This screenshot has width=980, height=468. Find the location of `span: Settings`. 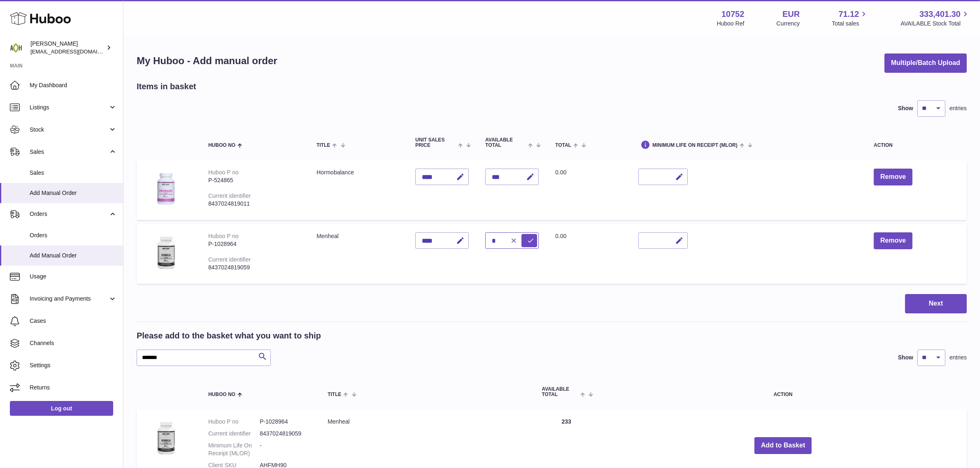

span: Settings is located at coordinates (73, 365).